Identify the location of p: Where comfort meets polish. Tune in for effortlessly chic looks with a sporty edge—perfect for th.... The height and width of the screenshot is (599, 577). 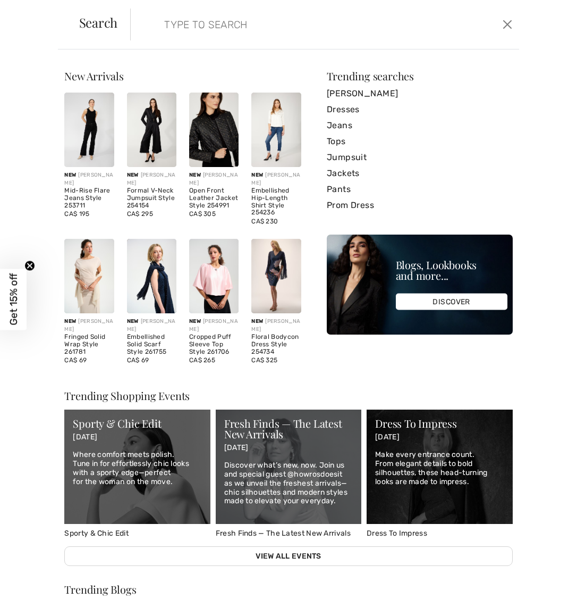
(137, 468).